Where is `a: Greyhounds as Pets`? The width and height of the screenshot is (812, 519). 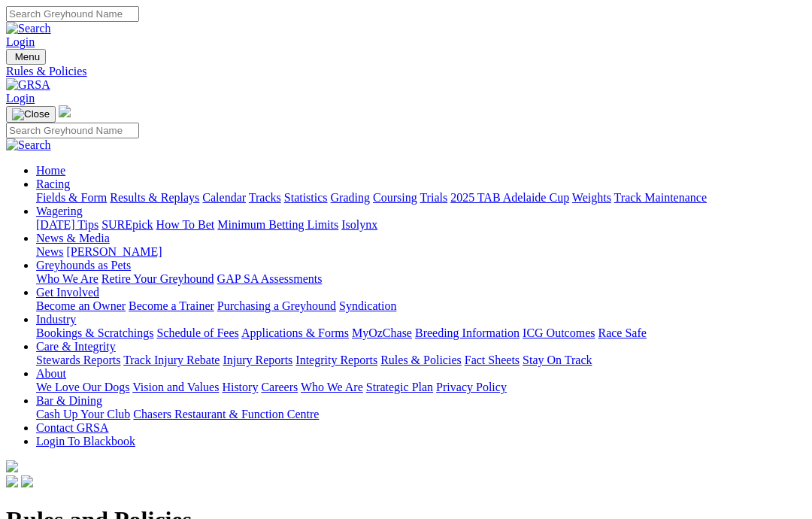
a: Greyhounds as Pets is located at coordinates (84, 264).